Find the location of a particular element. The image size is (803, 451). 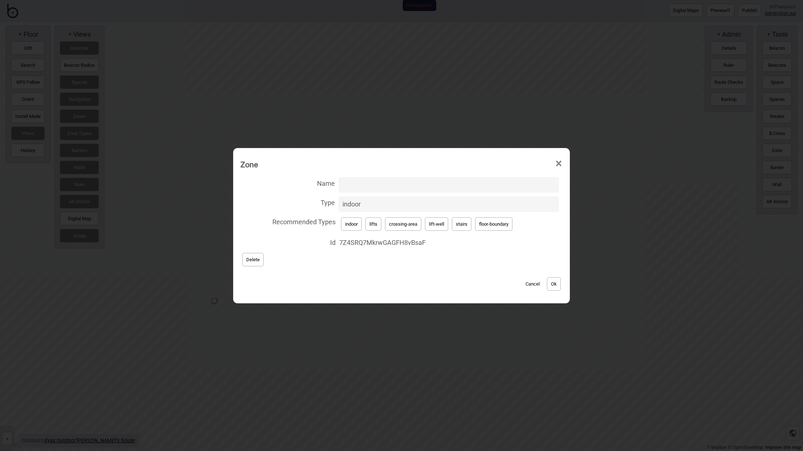

button: lift-well is located at coordinates (437, 224).